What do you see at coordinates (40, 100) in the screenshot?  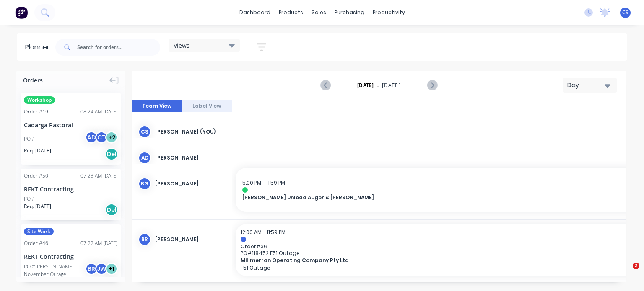 I see `span: Workshop` at bounding box center [40, 100].